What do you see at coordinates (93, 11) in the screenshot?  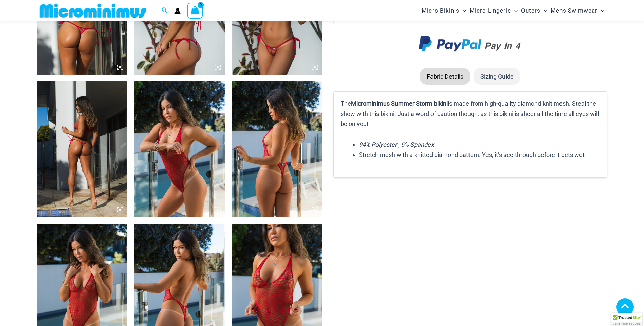 I see `img: MM SHOP LOGO FLAT` at bounding box center [93, 11].